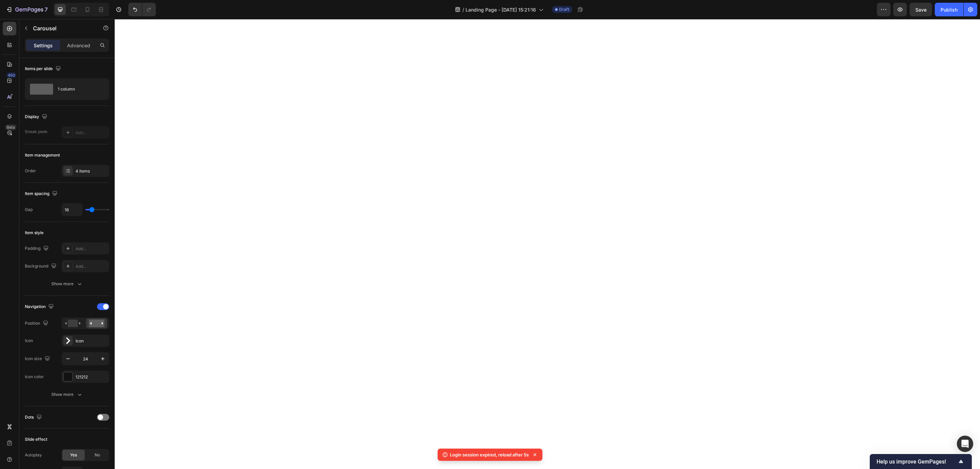  I want to click on span: No, so click(97, 455).